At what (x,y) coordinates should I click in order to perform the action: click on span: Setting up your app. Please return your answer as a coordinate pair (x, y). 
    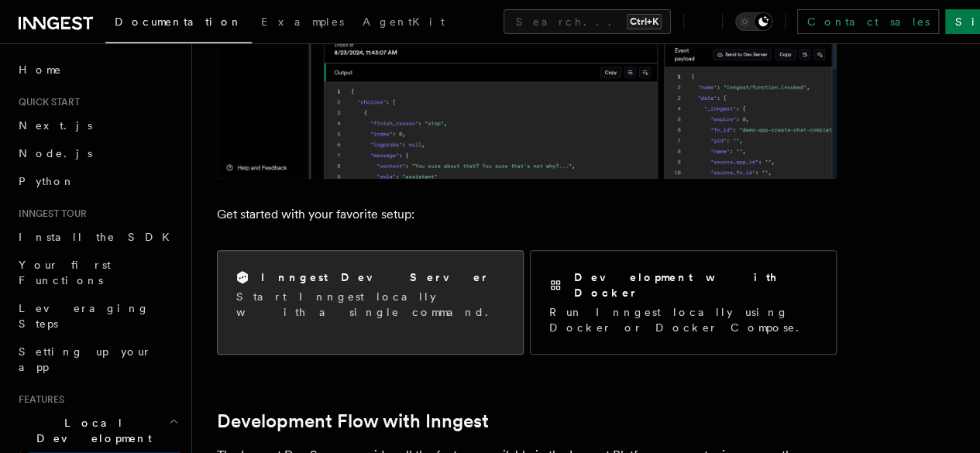
    Looking at the image, I should click on (86, 359).